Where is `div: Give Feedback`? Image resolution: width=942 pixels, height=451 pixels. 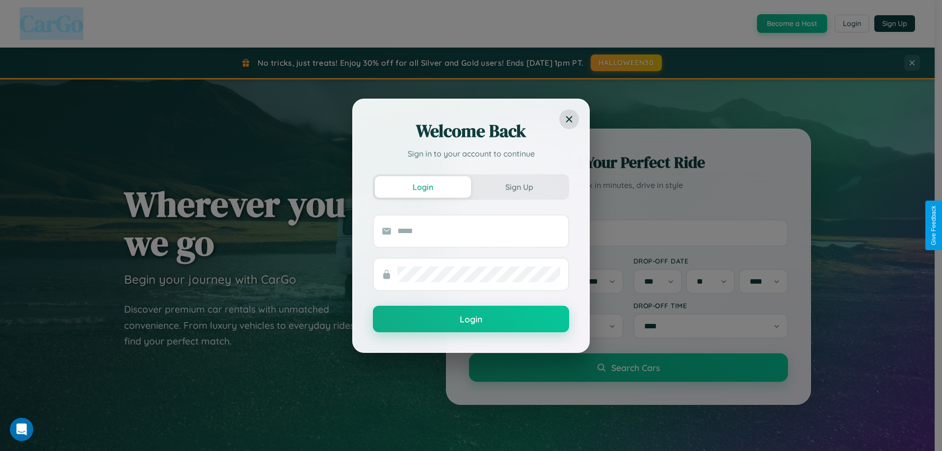
div: Give Feedback is located at coordinates (933, 225).